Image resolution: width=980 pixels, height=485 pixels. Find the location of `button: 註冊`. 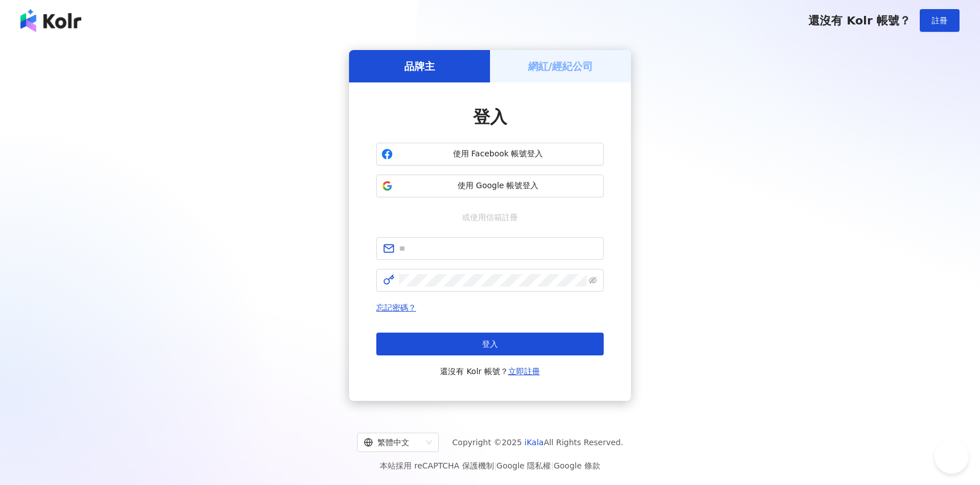

button: 註冊 is located at coordinates (939, 21).